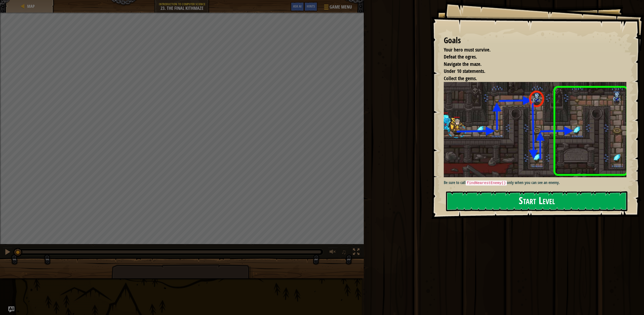 The image size is (644, 315). What do you see at coordinates (338, 8) in the screenshot?
I see `button: Game Menu` at bounding box center [338, 8].